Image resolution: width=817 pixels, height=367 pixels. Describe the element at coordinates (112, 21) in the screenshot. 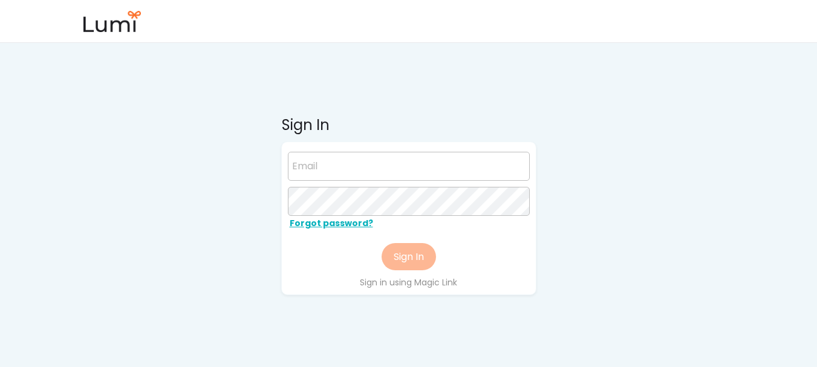

I see `img: lumi-small.png` at that location.